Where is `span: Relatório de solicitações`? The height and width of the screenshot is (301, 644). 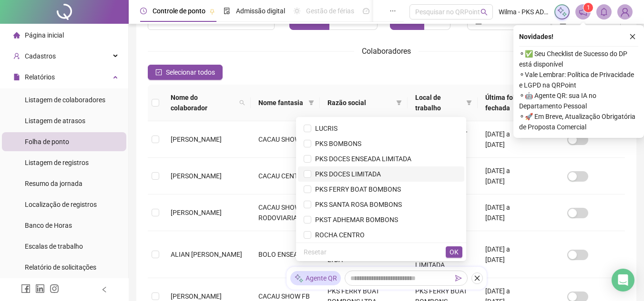 span: Relatório de solicitações is located at coordinates (61, 267).